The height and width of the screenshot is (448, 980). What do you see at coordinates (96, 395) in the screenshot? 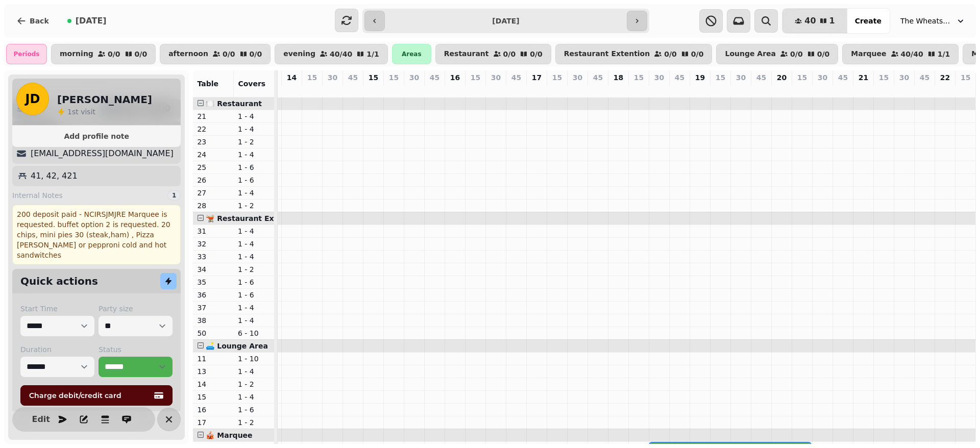
I see `button: Charge debit/credit card` at bounding box center [96, 395].